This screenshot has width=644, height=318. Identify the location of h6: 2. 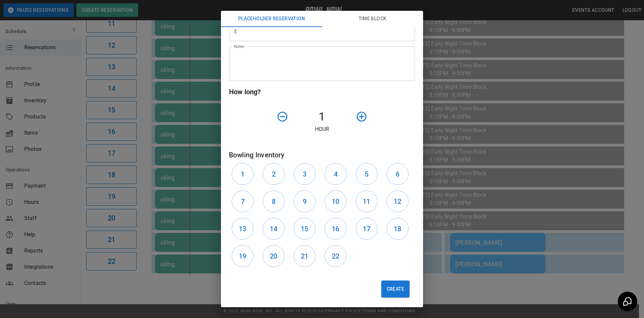
(273, 174).